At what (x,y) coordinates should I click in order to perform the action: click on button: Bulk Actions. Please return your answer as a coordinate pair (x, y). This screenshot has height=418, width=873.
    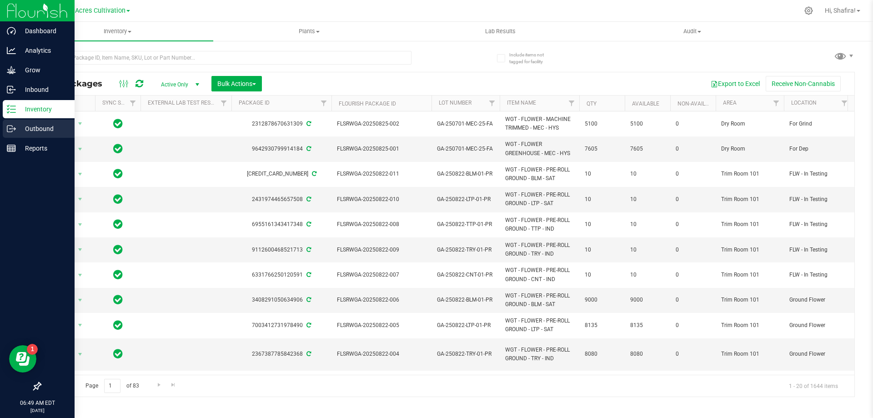
    Looking at the image, I should click on (236, 84).